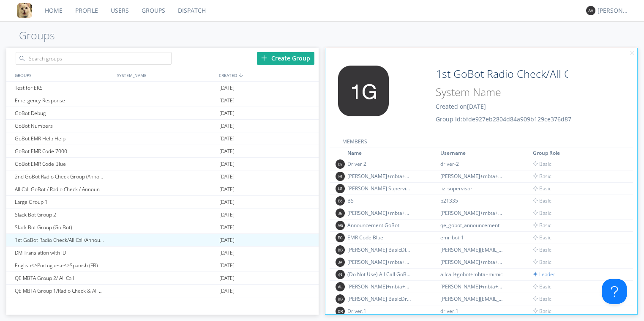 The image size is (644, 321). Describe the element at coordinates (63, 240) in the screenshot. I see `div: 1st GoBot Radio Check/All Call/Announcement Group` at that location.